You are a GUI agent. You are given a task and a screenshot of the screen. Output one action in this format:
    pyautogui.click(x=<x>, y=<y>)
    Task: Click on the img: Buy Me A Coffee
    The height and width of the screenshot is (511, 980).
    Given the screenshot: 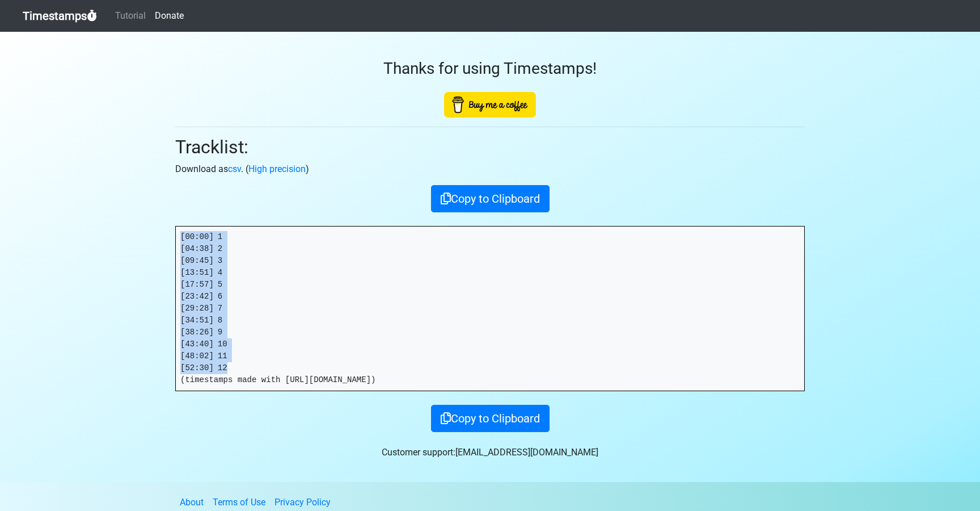 What is the action you would take?
    pyautogui.click(x=490, y=104)
    